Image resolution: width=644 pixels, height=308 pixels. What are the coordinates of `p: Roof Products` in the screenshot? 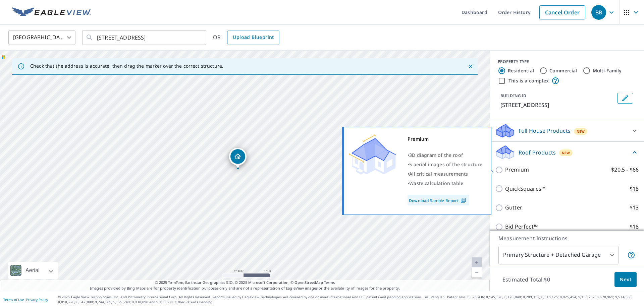 It's located at (537, 153).